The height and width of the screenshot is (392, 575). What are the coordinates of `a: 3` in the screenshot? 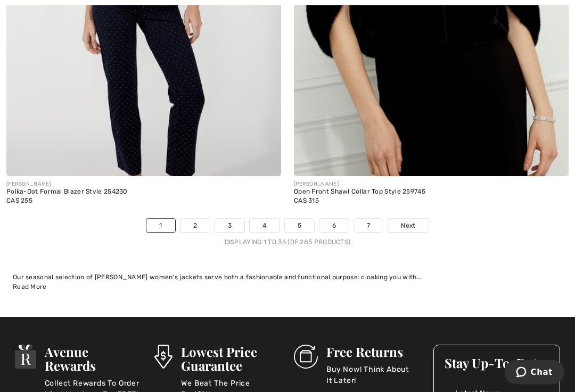 It's located at (229, 226).